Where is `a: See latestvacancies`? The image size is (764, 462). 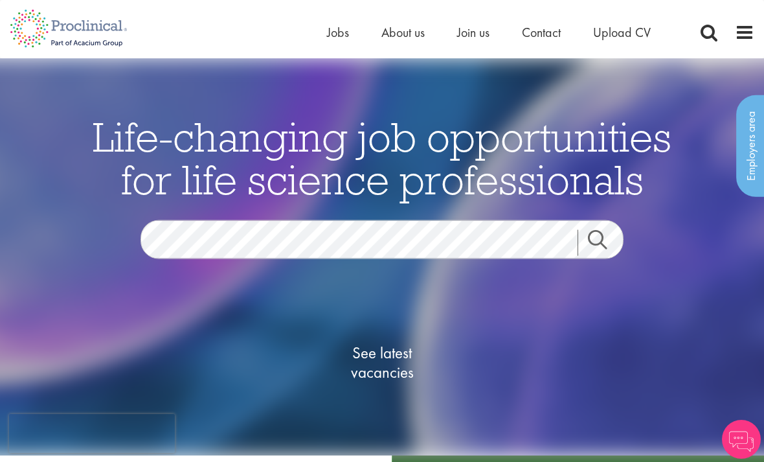 a: See latestvacancies is located at coordinates (382, 363).